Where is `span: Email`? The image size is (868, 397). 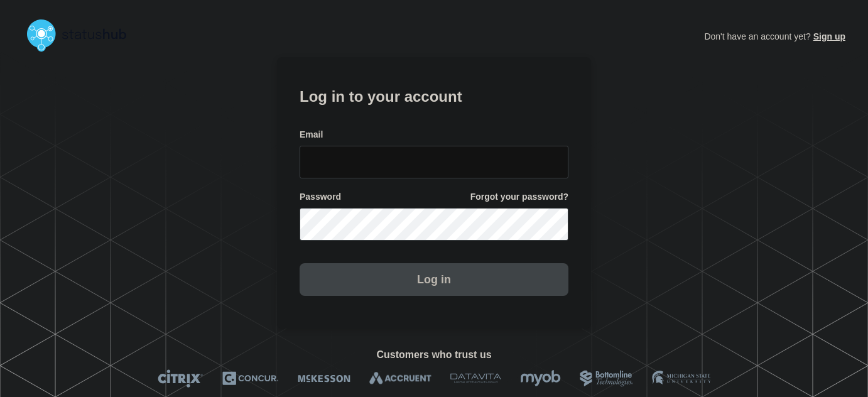 span: Email is located at coordinates (311, 134).